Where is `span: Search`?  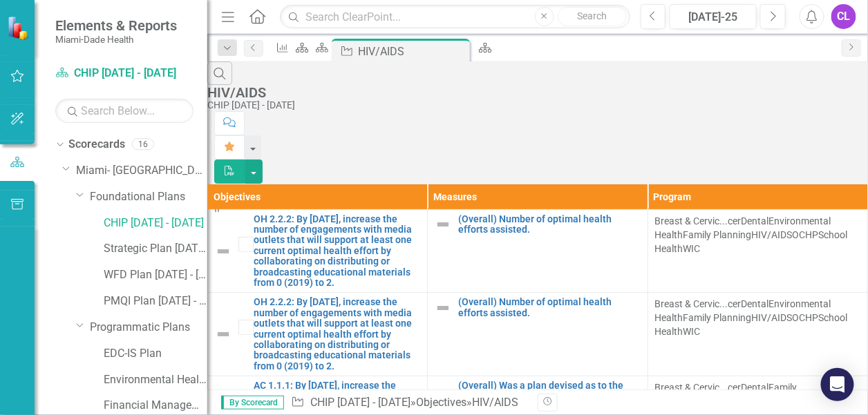
span: Search is located at coordinates (592, 16).